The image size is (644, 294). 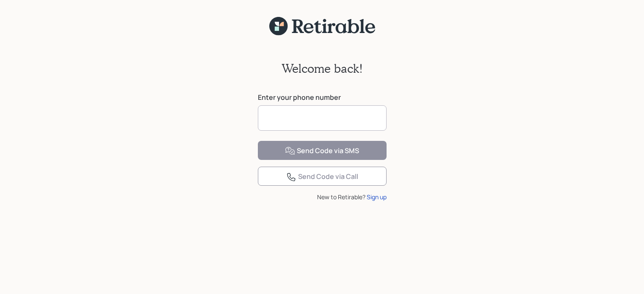 What do you see at coordinates (376, 197) in the screenshot?
I see `div: Sign up` at bounding box center [376, 197].